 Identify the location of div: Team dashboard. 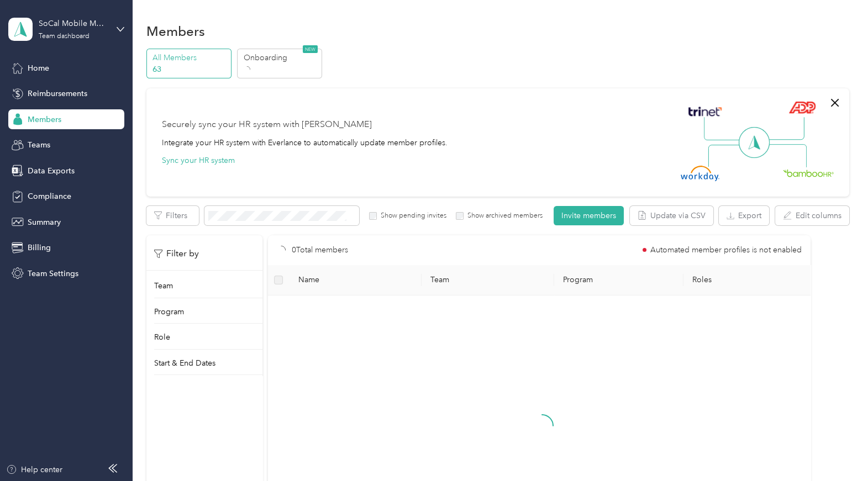
(64, 36).